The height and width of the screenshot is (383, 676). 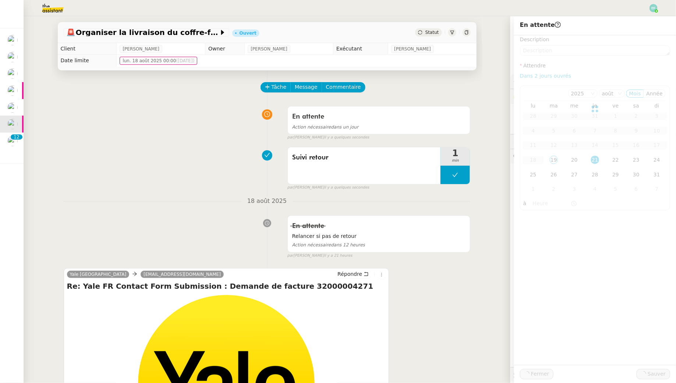 I want to click on span: Répondre, so click(x=350, y=274).